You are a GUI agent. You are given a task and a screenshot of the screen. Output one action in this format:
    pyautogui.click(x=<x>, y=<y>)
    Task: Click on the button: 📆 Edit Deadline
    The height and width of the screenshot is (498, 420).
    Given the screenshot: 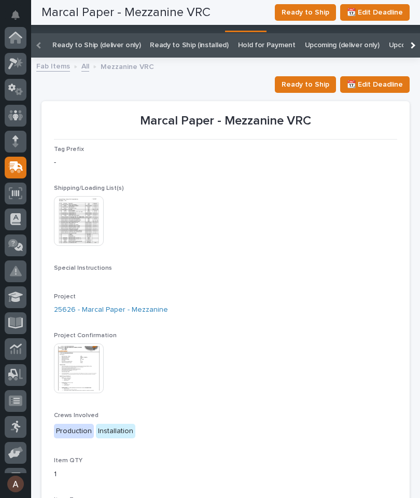 What is the action you would take?
    pyautogui.click(x=375, y=85)
    